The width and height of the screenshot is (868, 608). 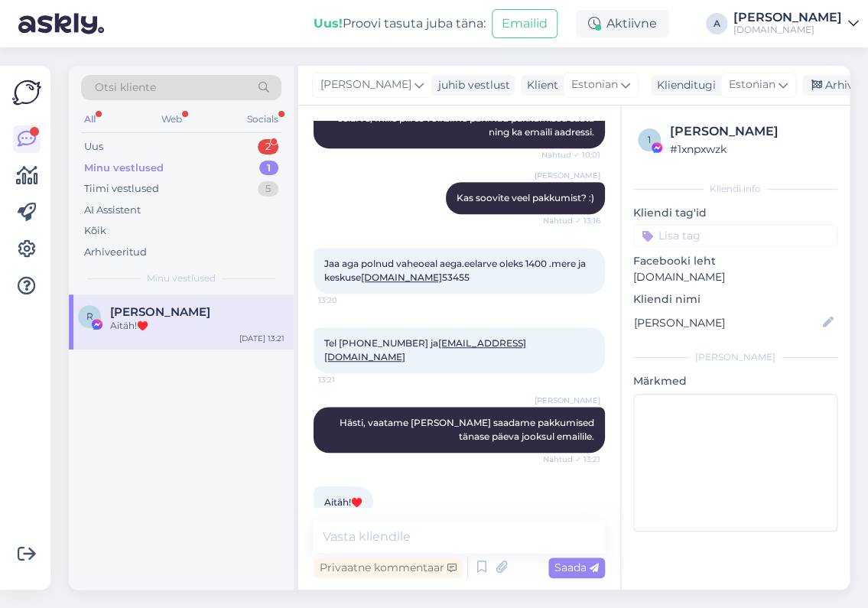 What do you see at coordinates (268, 189) in the screenshot?
I see `div: 5` at bounding box center [268, 189].